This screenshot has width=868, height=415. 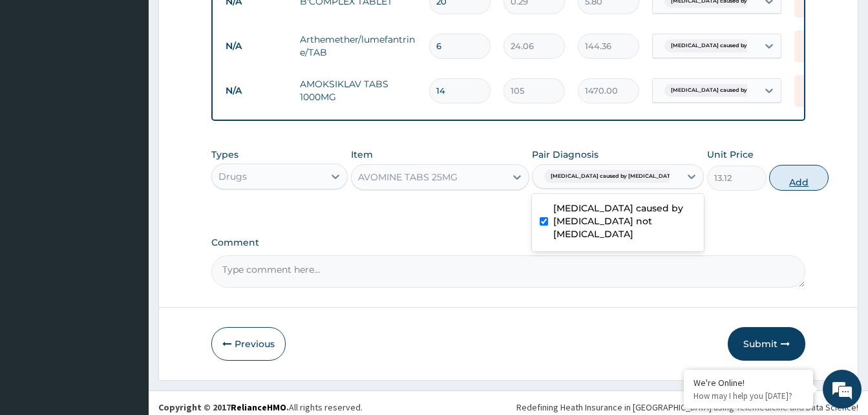 What do you see at coordinates (565, 155) in the screenshot?
I see `label: Pair Diagnosis` at bounding box center [565, 155].